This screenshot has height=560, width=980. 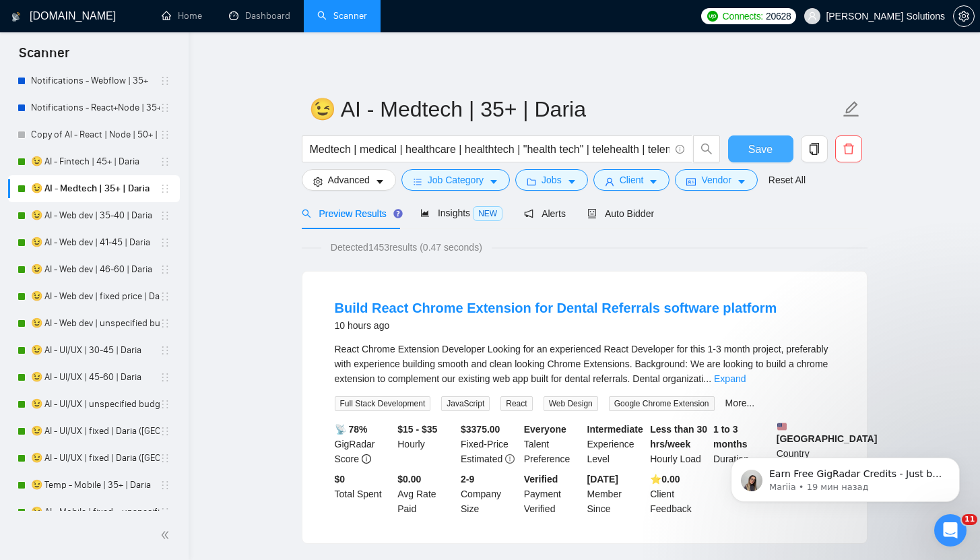 What do you see at coordinates (94, 269) in the screenshot?
I see `li: 😉 AI - Web dev | 46-60 | Daria` at bounding box center [94, 269].